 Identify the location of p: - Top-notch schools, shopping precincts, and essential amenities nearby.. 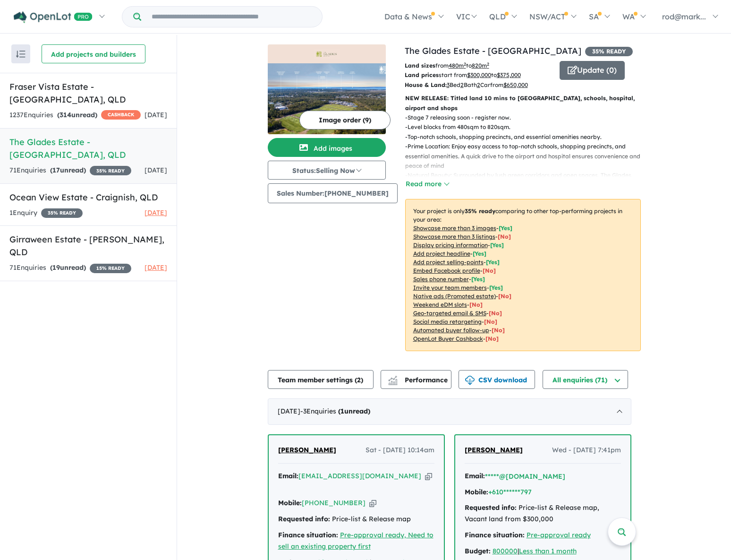
(526, 137).